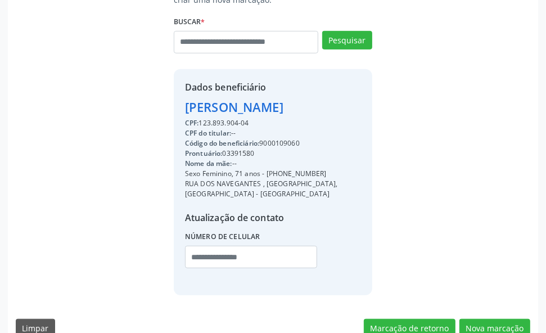 The height and width of the screenshot is (333, 546). I want to click on button: Pesquisar, so click(347, 41).